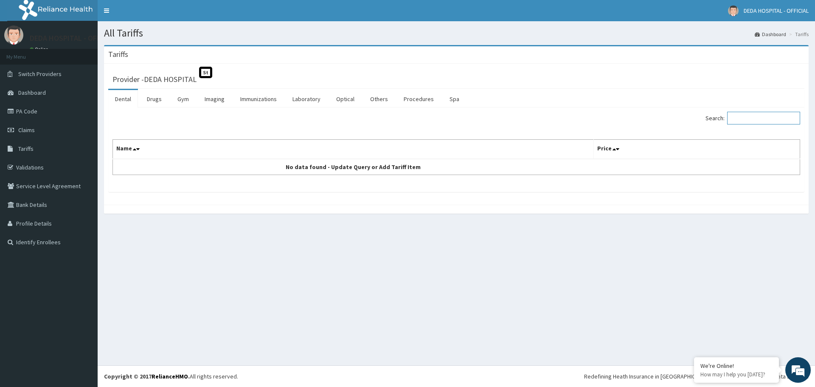 The height and width of the screenshot is (387, 815). I want to click on li: Tariffs, so click(797, 34).